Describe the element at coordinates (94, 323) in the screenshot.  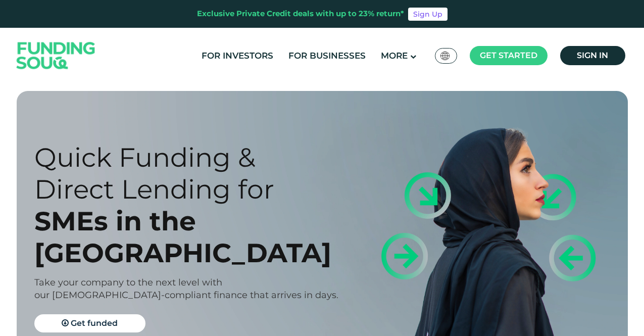
I see `span: Get funded` at that location.